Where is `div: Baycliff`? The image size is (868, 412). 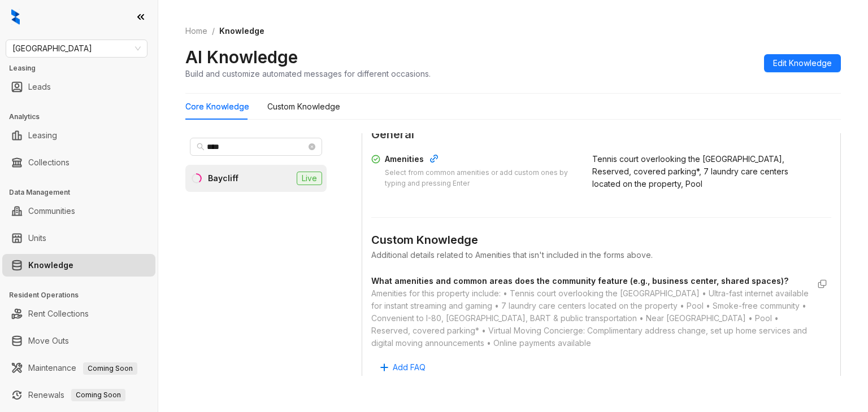 div: Baycliff is located at coordinates (224, 178).